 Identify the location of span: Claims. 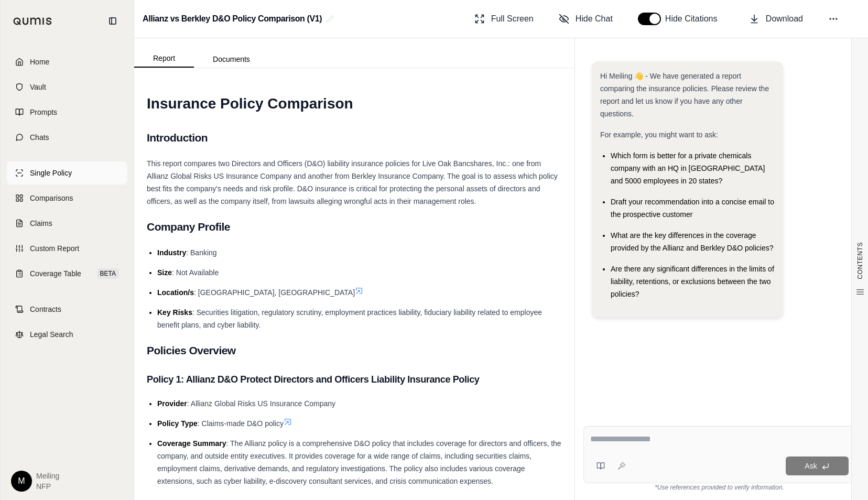
(41, 223).